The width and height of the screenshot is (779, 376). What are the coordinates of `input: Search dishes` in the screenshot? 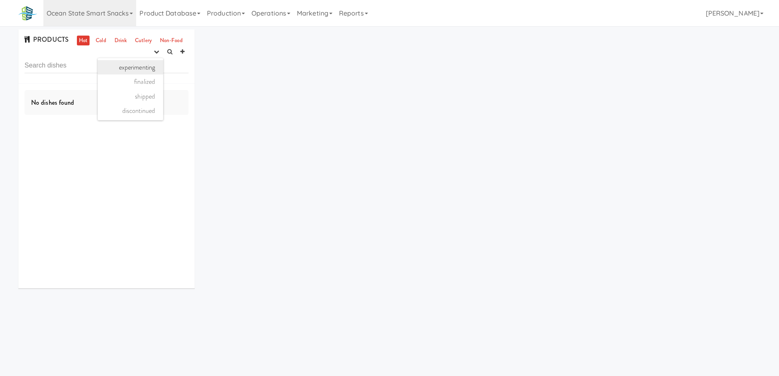 It's located at (106, 65).